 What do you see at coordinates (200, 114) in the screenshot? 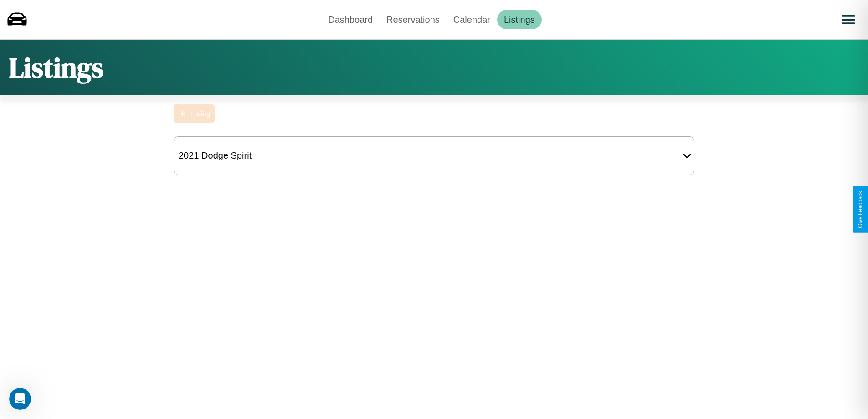
I see `div: Listing` at bounding box center [200, 114].